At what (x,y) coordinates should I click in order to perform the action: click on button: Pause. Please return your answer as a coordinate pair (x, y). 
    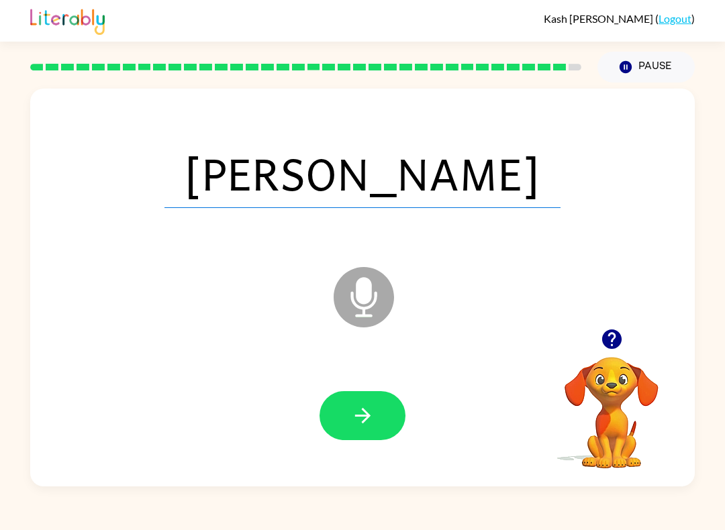
    Looking at the image, I should click on (646, 67).